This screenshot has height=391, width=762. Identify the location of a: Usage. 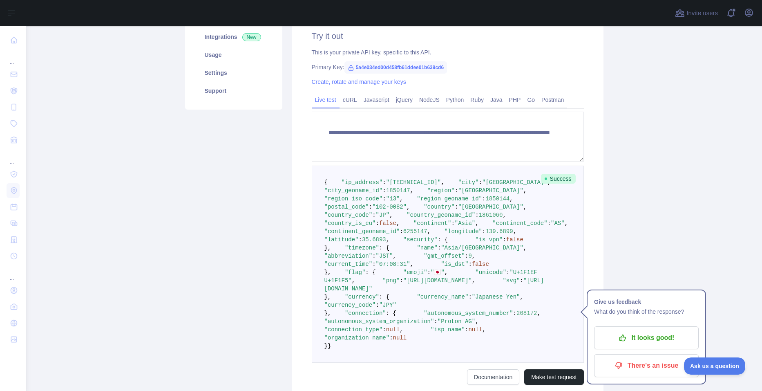
(234, 55).